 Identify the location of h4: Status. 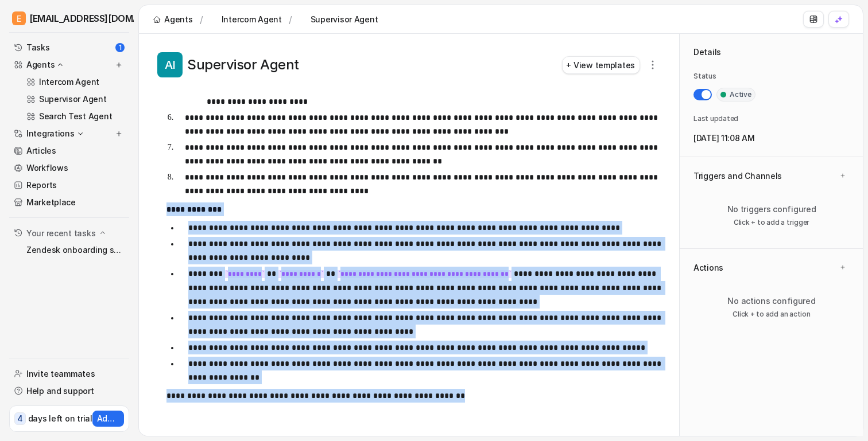
(772, 76).